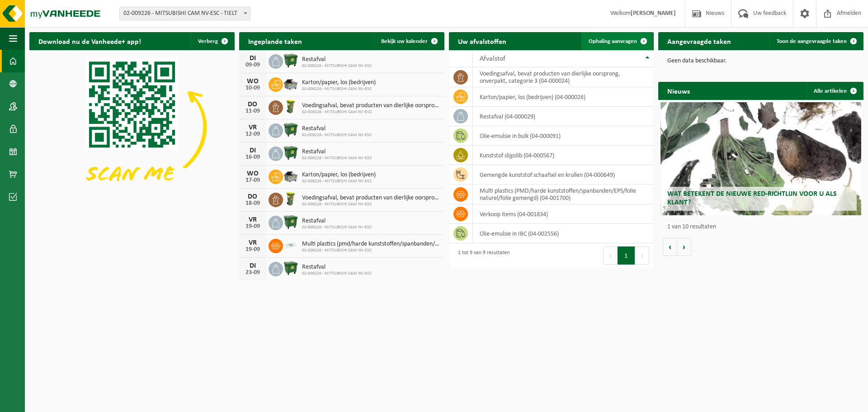  Describe the element at coordinates (253, 158) in the screenshot. I see `div: 16-09` at that location.